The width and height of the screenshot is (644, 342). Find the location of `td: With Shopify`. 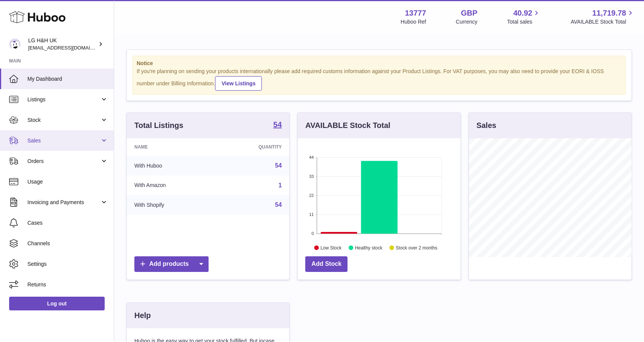

td: With Shopify is located at coordinates (172, 205).